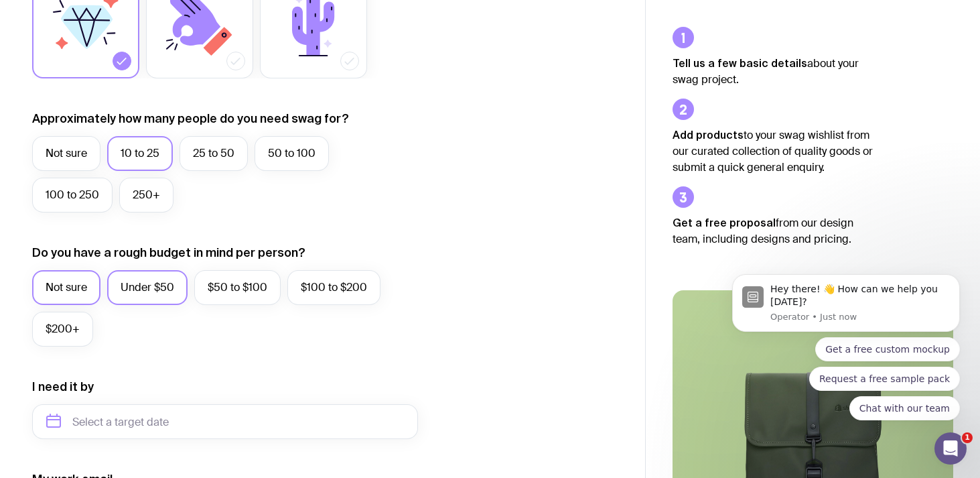  Describe the element at coordinates (190, 119) in the screenshot. I see `label: Approximately how many people do you need swag for?` at that location.